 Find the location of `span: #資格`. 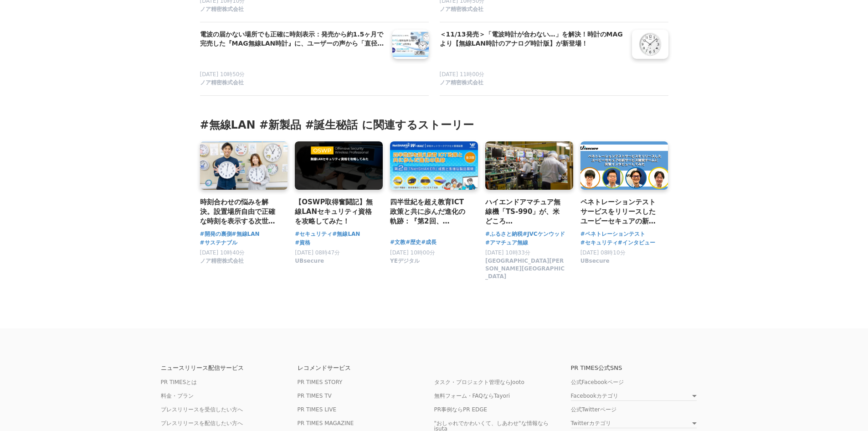

span: #資格 is located at coordinates (303, 243).